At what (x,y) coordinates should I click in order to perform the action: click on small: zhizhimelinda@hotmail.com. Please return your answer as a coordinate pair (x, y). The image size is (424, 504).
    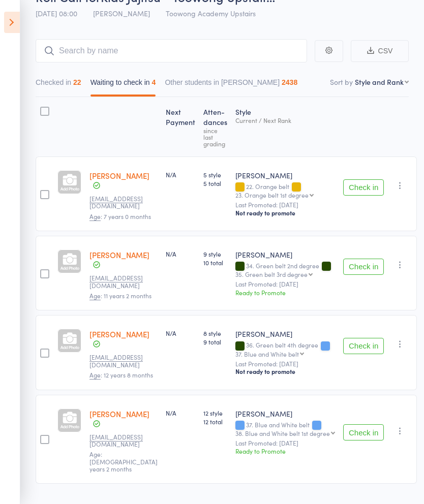
    Looking at the image, I should click on (123, 281).